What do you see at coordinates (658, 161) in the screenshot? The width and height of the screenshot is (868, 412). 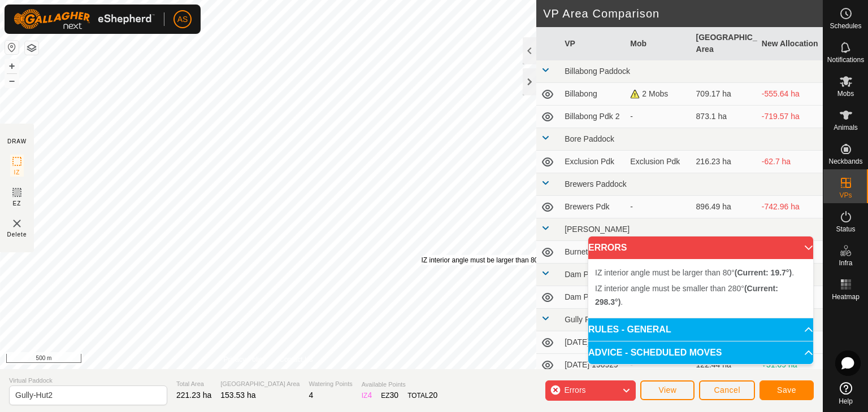 I see `div: Exclusion Pdk` at bounding box center [658, 161].